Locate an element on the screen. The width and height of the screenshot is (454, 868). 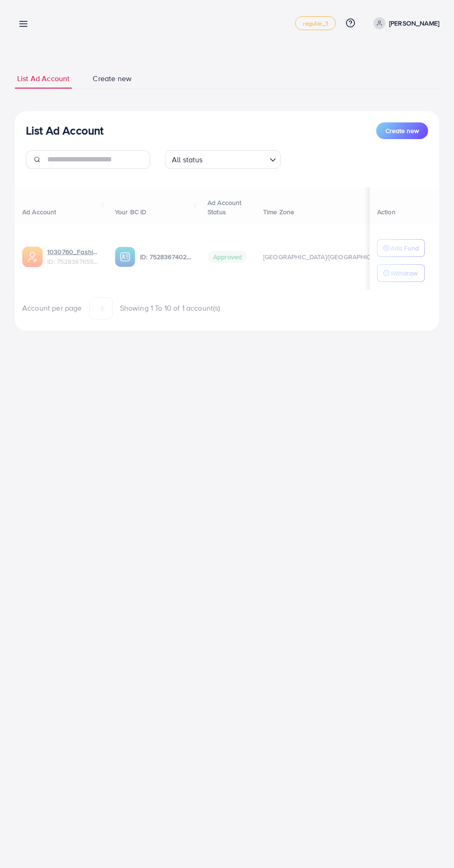
h3: List Ad Account is located at coordinates (64, 130).